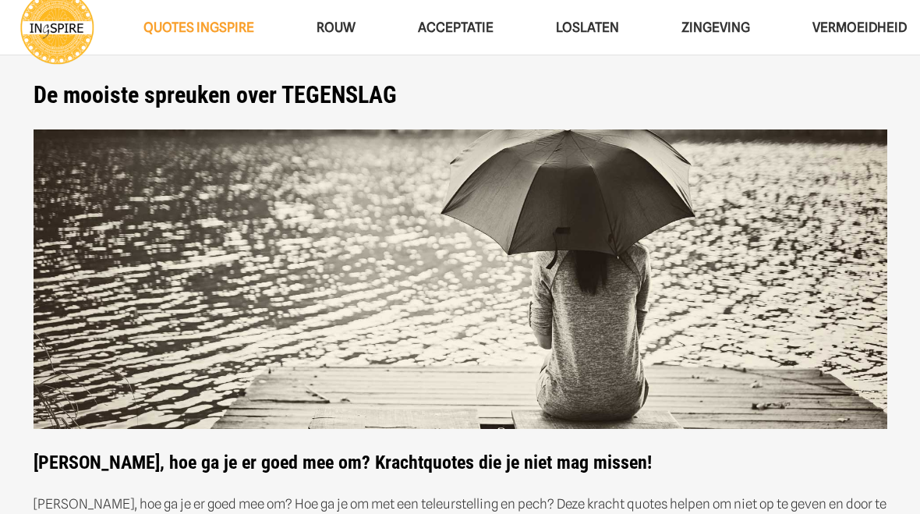  I want to click on a: ROUWROUW Menu, so click(336, 27).